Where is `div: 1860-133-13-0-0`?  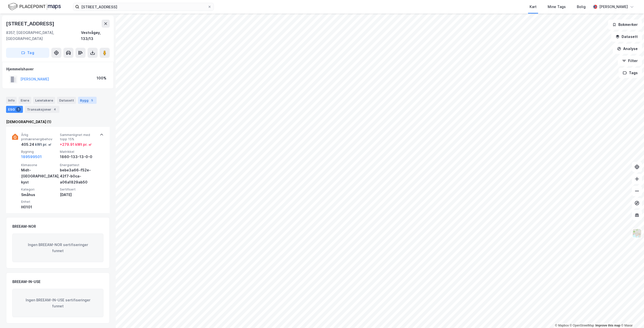 div: 1860-133-13-0-0 is located at coordinates (79, 157).